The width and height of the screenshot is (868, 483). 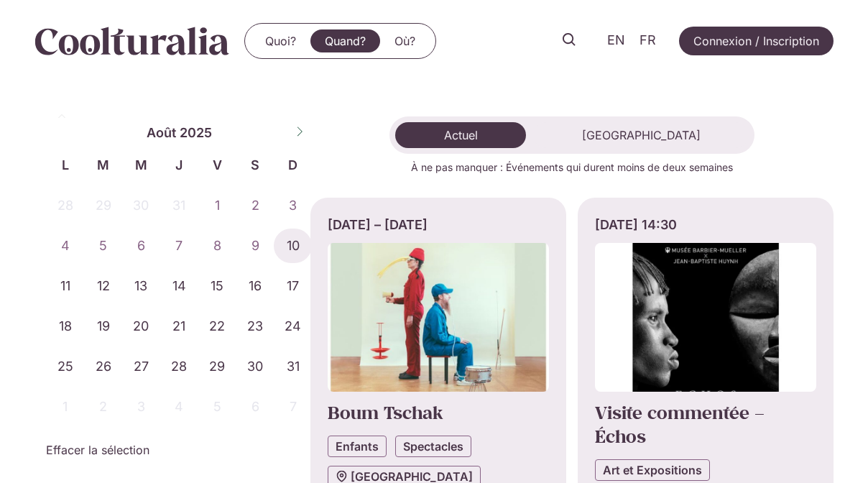 I want to click on span: EN, so click(x=616, y=41).